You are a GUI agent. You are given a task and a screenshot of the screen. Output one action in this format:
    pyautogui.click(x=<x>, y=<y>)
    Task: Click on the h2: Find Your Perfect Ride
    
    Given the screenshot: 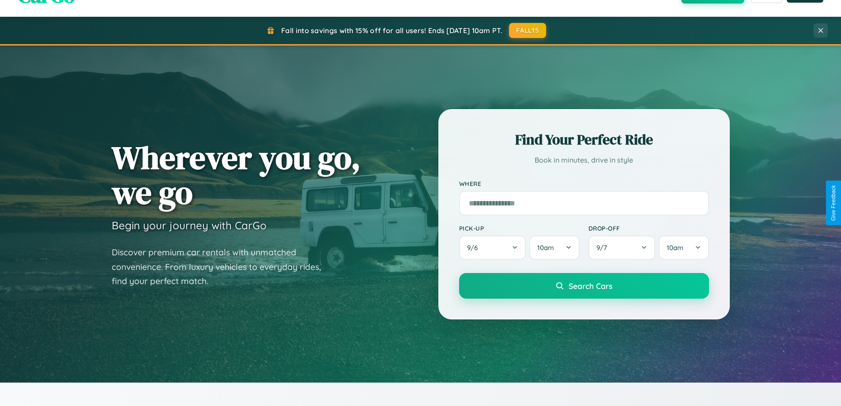 What is the action you would take?
    pyautogui.click(x=584, y=140)
    